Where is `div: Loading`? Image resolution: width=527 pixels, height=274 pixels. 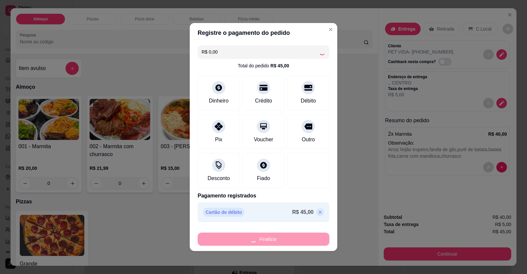 div: Loading is located at coordinates (322, 52).